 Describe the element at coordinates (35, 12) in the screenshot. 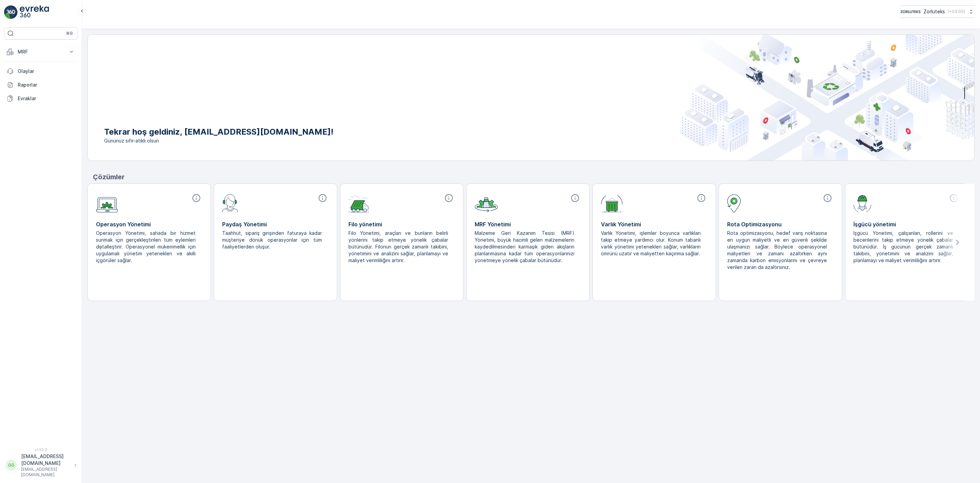

I see `img: logo_light-DOdMpM7g.png` at that location.